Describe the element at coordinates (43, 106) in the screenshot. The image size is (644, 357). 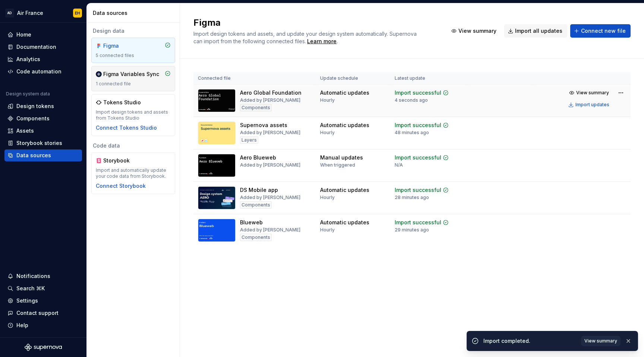
I see `a: Design tokens` at that location.